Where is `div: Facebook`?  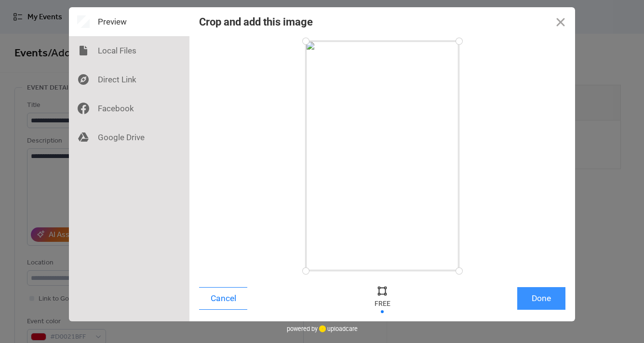 div: Facebook is located at coordinates (129, 109).